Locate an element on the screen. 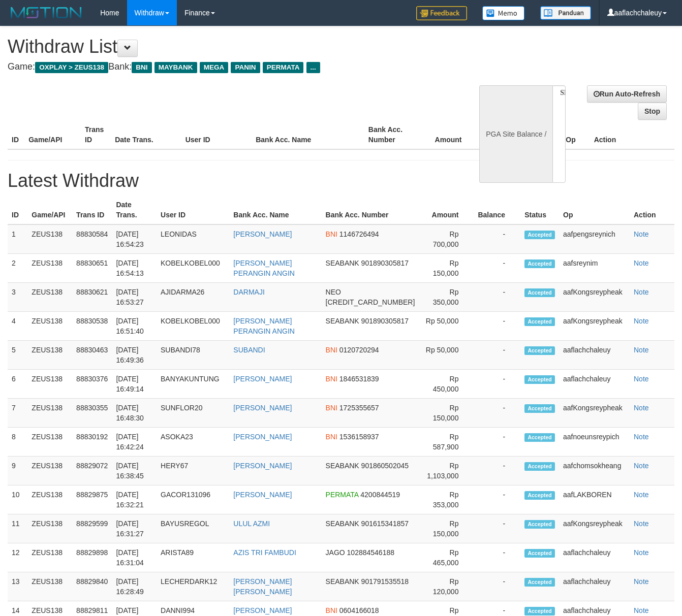  span: SEABANK is located at coordinates (342, 524).